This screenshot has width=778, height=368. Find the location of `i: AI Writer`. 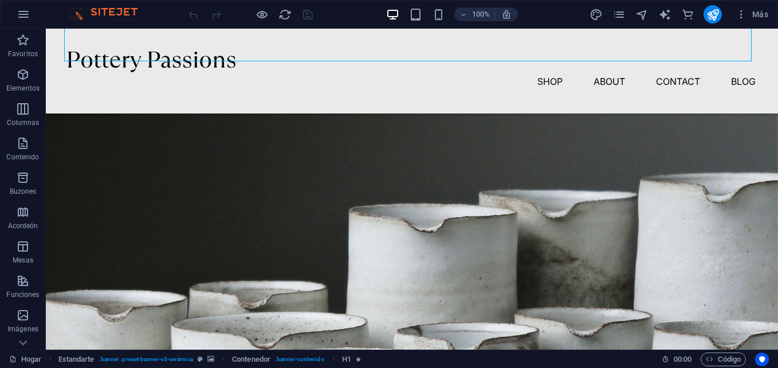

i: AI Writer is located at coordinates (665, 14).